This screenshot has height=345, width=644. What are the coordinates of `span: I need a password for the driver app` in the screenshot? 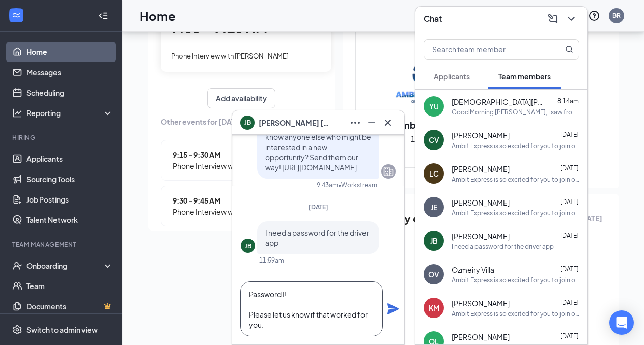 It's located at (317, 237).